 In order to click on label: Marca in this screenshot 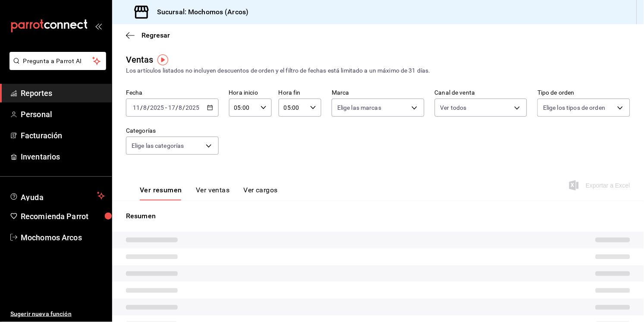, I will do `click(378, 93)`.